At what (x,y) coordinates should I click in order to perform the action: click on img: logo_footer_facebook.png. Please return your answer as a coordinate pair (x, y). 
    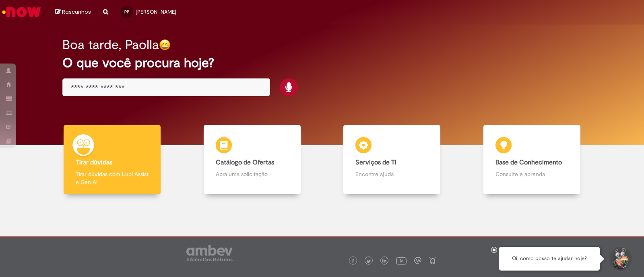
    Looking at the image, I should click on (353, 261).